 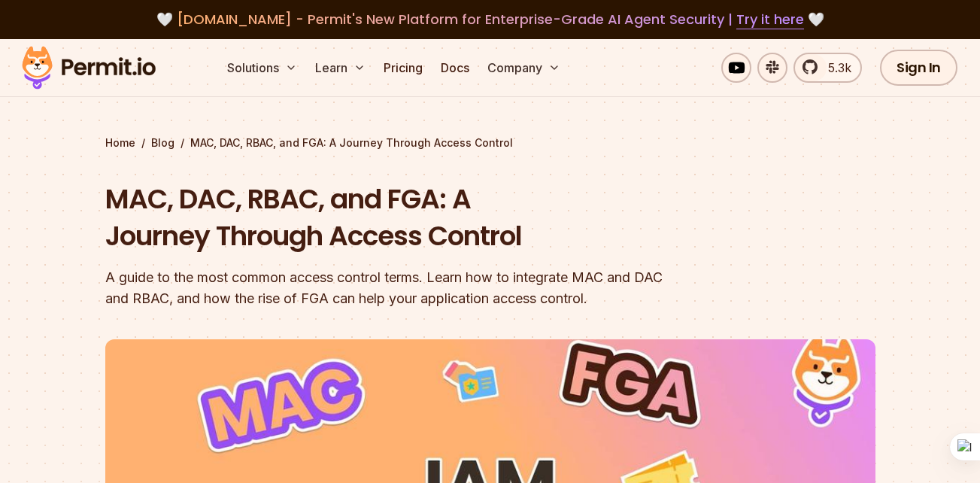 I want to click on button: Solutions, so click(x=261, y=68).